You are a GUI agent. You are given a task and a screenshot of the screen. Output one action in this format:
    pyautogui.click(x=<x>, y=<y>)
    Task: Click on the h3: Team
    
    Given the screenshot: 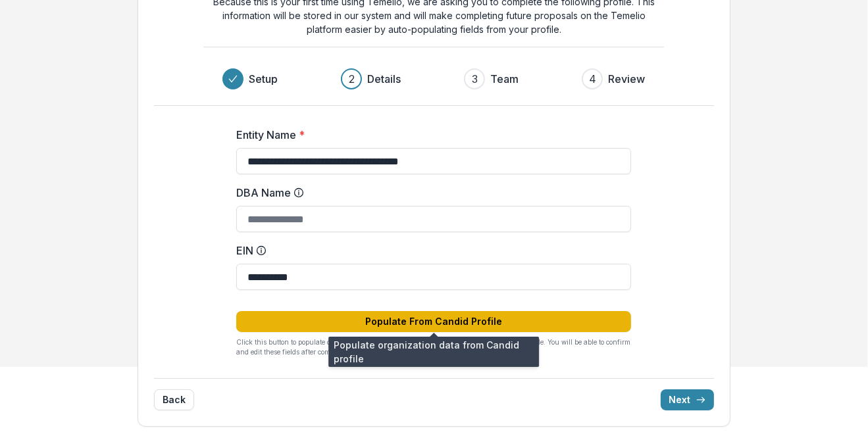 What is the action you would take?
    pyautogui.click(x=504, y=79)
    